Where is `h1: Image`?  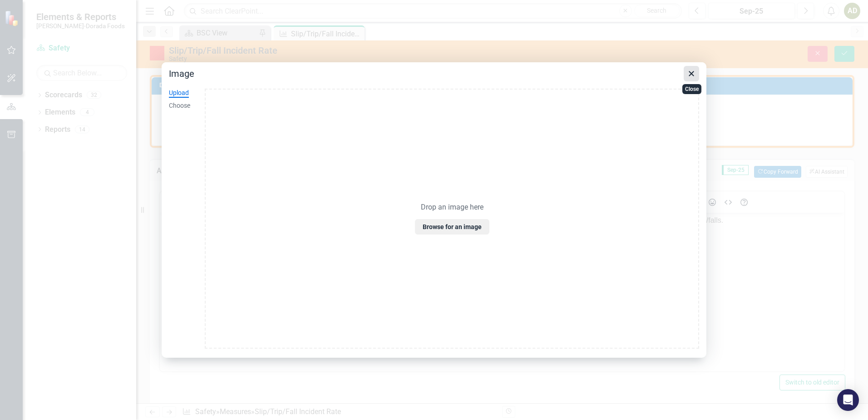 h1: Image is located at coordinates (182, 74).